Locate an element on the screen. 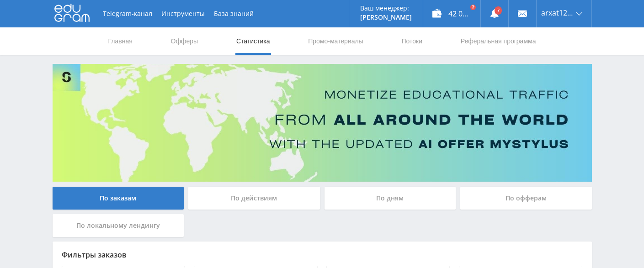 The width and height of the screenshot is (644, 268). div: По локальному лендингу is located at coordinates (119, 225).